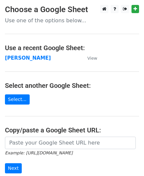 This screenshot has height=176, width=144. I want to click on p: Use one of the options below..., so click(72, 20).